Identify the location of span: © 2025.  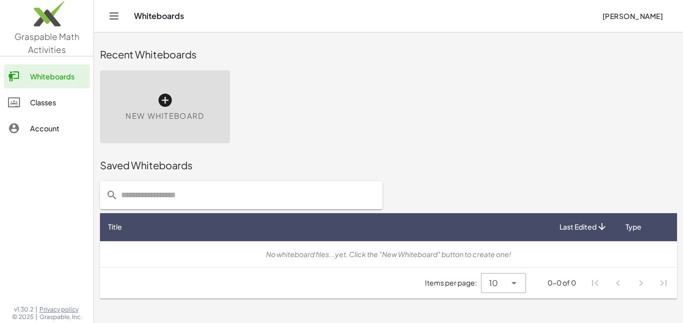
(22, 317).